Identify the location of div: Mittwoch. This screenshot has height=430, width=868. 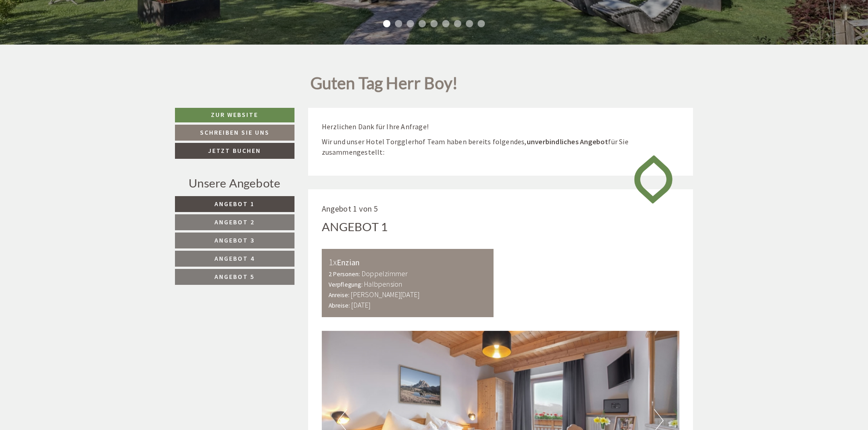
(179, 60).